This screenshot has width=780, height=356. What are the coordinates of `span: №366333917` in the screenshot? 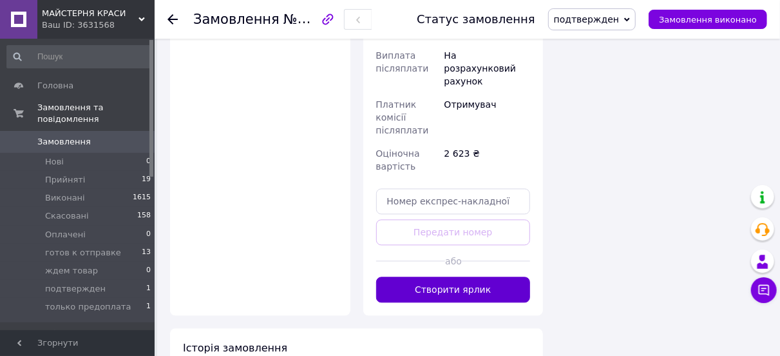 It's located at (329, 19).